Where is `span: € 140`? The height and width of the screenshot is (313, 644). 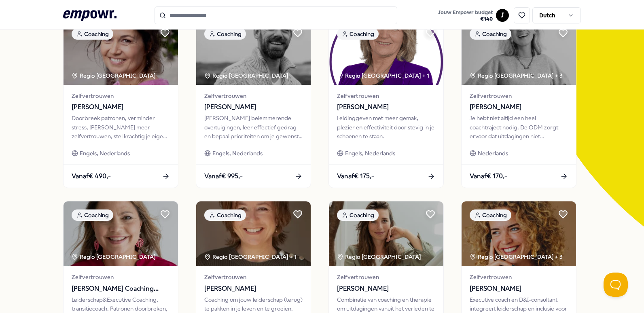 span: € 140 is located at coordinates (465, 19).